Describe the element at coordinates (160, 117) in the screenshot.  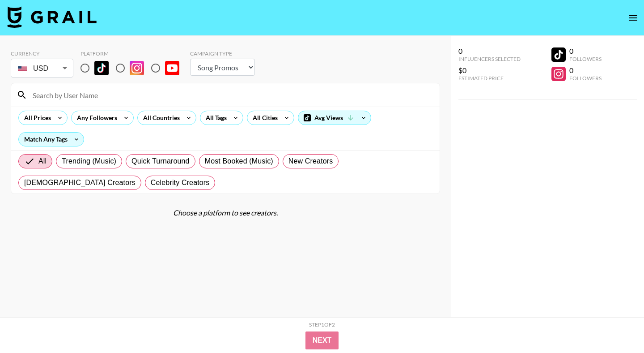
I see `div: All Countries` at that location.